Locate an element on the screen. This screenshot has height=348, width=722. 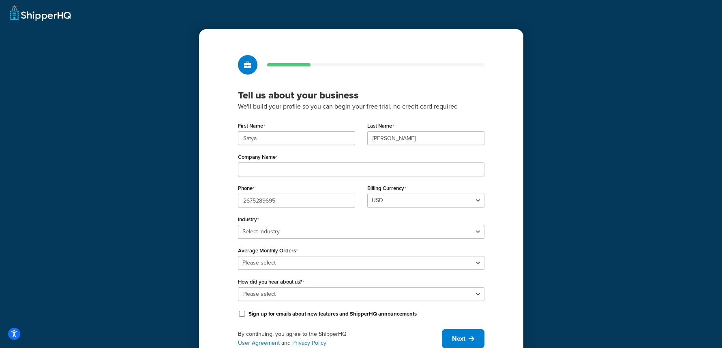
label: Last Name is located at coordinates (381, 126).